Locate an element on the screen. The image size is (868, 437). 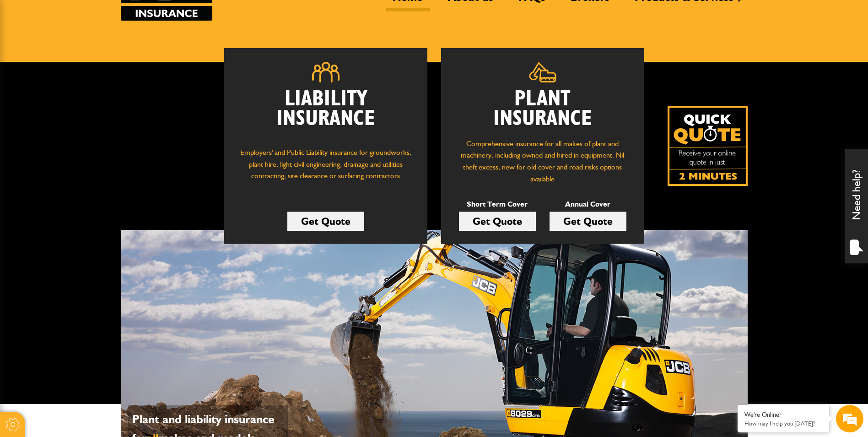
p: Employers' and Public Liability insurance for groundworks, plant hire, light civil engineering, d... is located at coordinates (326, 168).